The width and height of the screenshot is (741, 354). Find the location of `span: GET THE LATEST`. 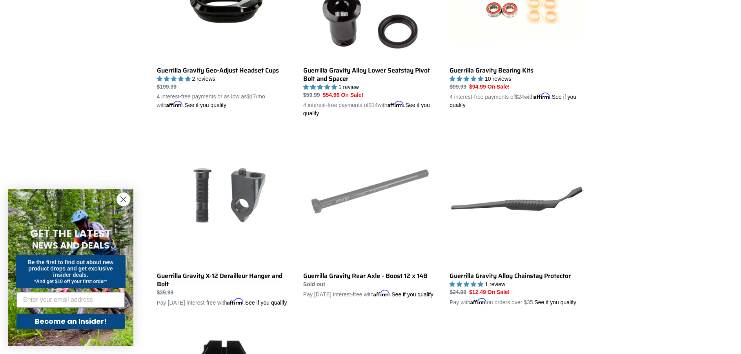

span: GET THE LATEST is located at coordinates (71, 234).